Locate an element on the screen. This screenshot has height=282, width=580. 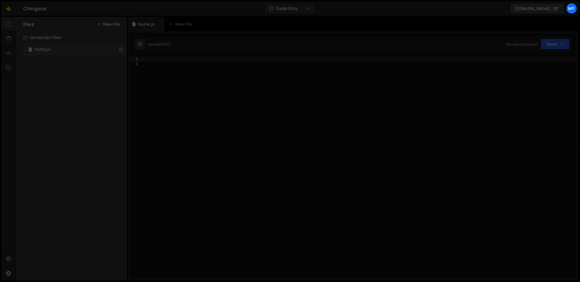
div: Not saved to prod is located at coordinates (522, 44).